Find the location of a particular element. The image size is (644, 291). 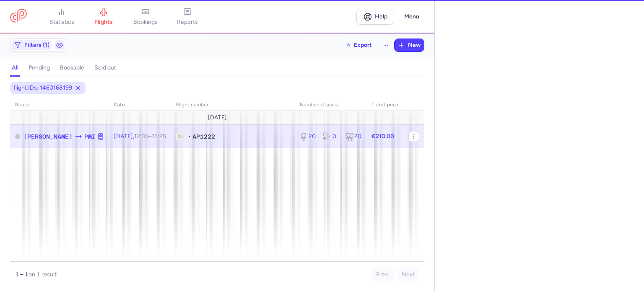

button: Prev. is located at coordinates (383, 275).